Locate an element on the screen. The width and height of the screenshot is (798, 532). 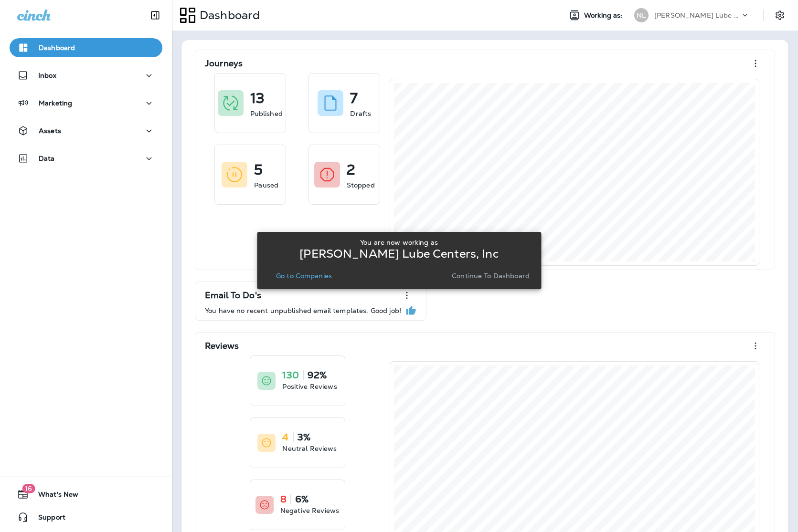
div: NL is located at coordinates (641, 16).